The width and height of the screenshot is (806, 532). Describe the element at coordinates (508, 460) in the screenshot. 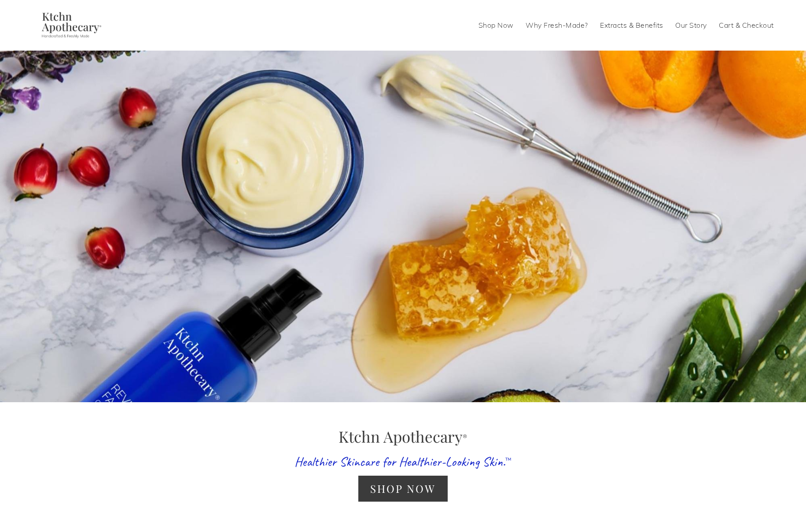

I see `sup: ™` at that location.